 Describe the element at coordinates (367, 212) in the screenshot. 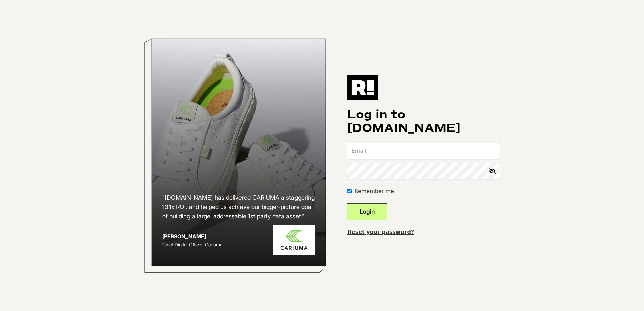

I see `button: Login` at that location.